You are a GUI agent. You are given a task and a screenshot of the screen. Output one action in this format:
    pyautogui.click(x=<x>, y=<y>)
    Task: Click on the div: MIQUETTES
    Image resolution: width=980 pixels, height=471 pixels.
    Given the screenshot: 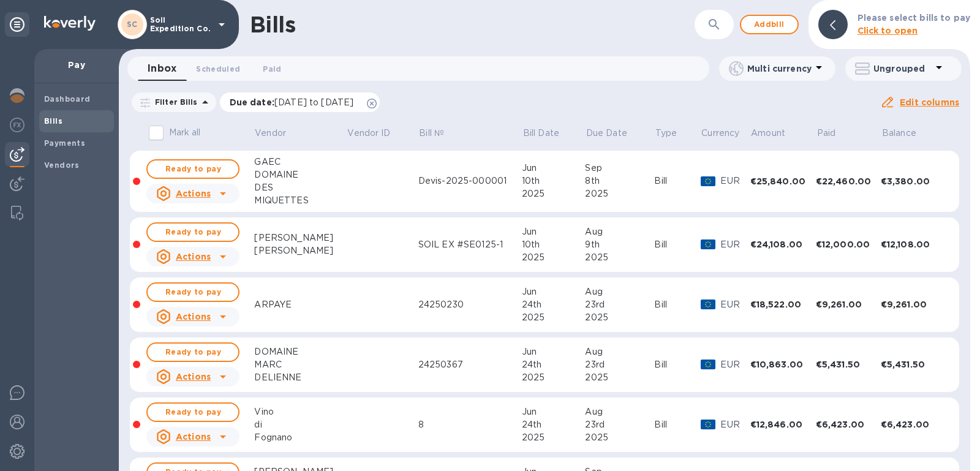 What is the action you would take?
    pyautogui.click(x=300, y=200)
    